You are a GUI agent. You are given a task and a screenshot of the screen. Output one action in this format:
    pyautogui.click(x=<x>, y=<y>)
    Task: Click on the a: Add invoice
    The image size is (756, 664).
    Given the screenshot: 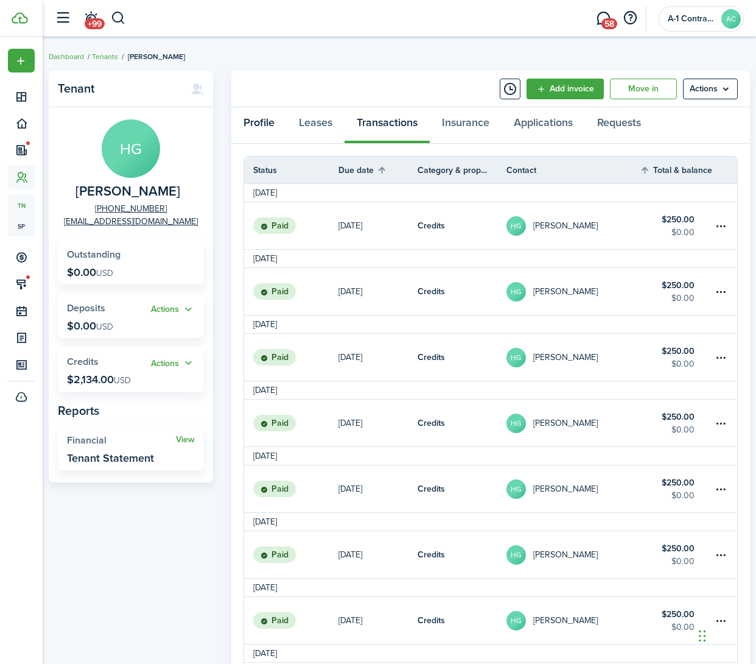 What is the action you would take?
    pyautogui.click(x=565, y=89)
    